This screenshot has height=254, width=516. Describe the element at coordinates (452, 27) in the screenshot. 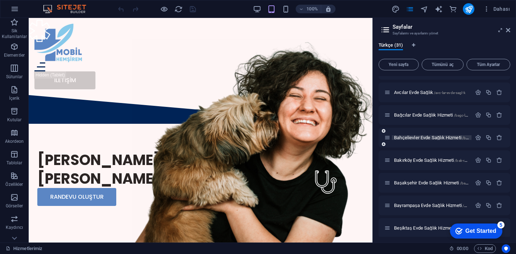

I see `h2: Sayfalar` at that location.